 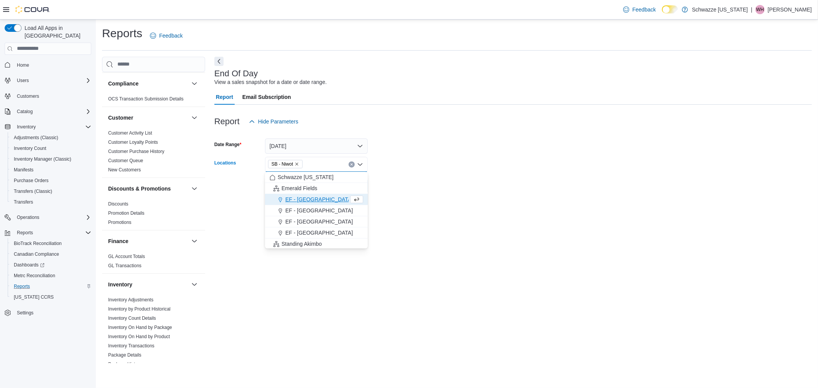 What do you see at coordinates (140, 327) in the screenshot?
I see `a: Inventory On Hand by Package` at bounding box center [140, 327].